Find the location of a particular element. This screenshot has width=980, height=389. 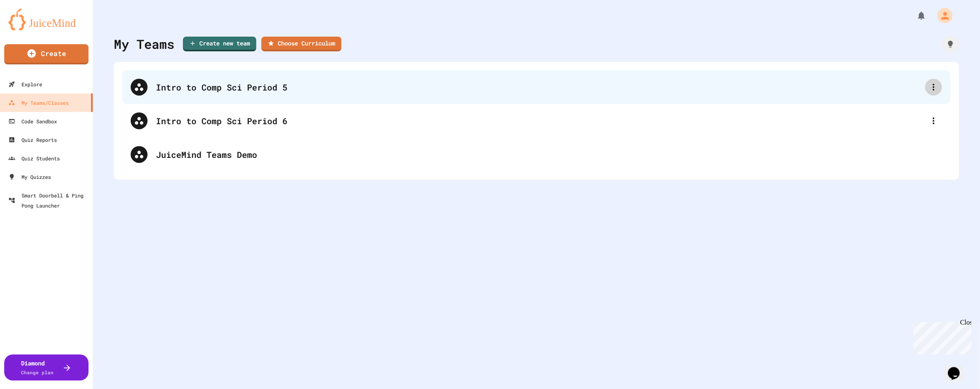

a: DiamondChange plan is located at coordinates (46, 368).